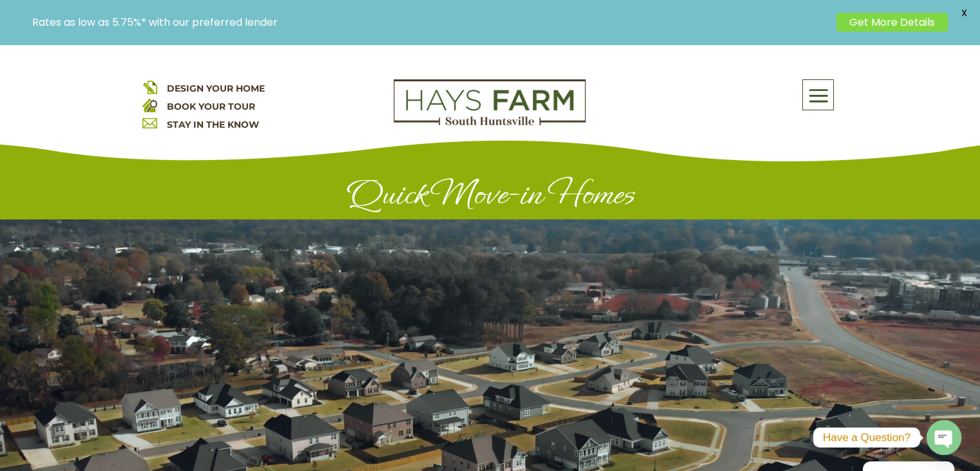 Image resolution: width=980 pixels, height=471 pixels. Describe the element at coordinates (216, 88) in the screenshot. I see `a: DESIGN YOUR HOME` at that location.